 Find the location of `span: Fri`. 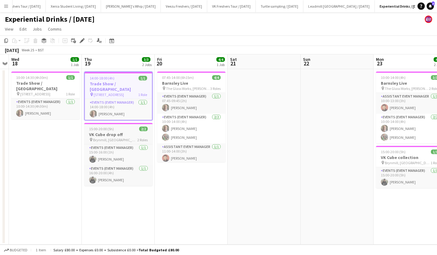

span: Fri is located at coordinates (160, 59).